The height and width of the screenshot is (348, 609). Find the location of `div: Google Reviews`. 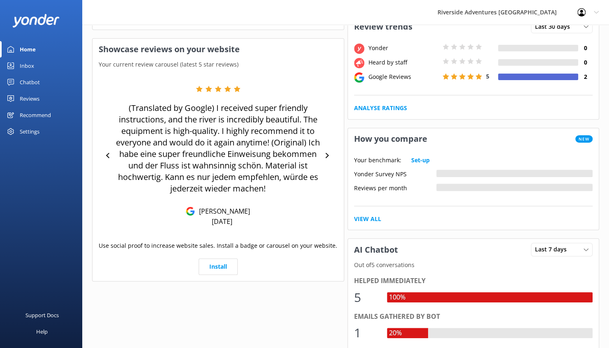

div: Google Reviews is located at coordinates (404, 77).